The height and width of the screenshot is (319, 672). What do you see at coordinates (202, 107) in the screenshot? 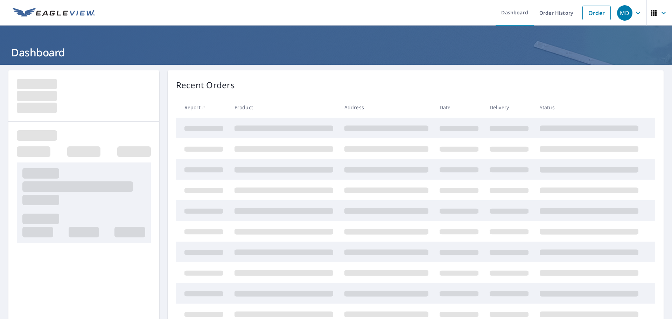
I see `th: Report #` at bounding box center [202, 107].